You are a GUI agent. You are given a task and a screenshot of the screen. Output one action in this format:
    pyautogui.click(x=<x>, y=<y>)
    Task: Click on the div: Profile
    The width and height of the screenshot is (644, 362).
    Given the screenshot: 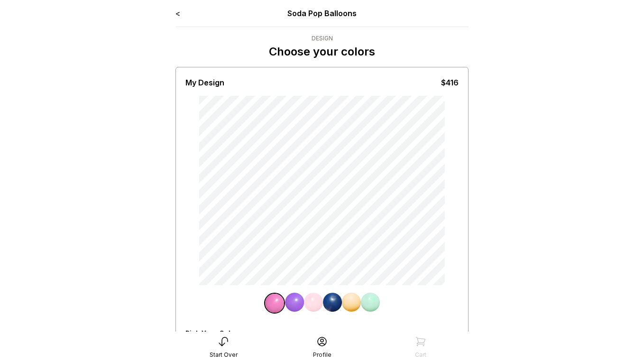 What is the action you would take?
    pyautogui.click(x=322, y=355)
    